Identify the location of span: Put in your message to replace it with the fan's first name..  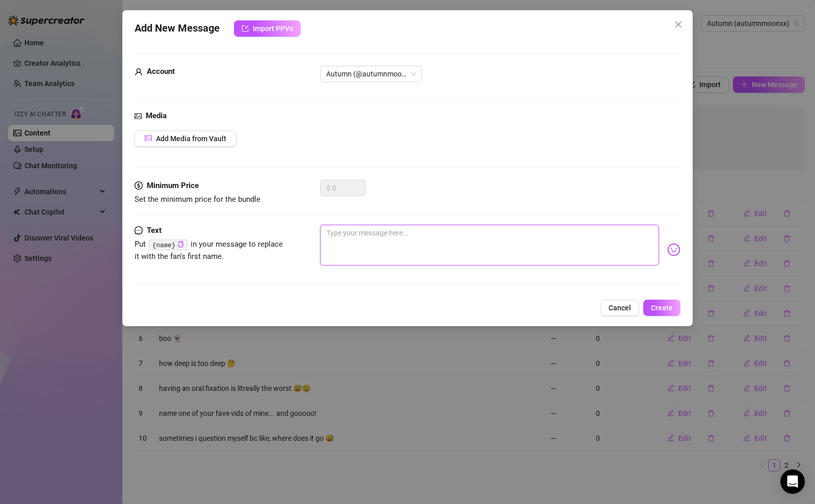
(209, 250).